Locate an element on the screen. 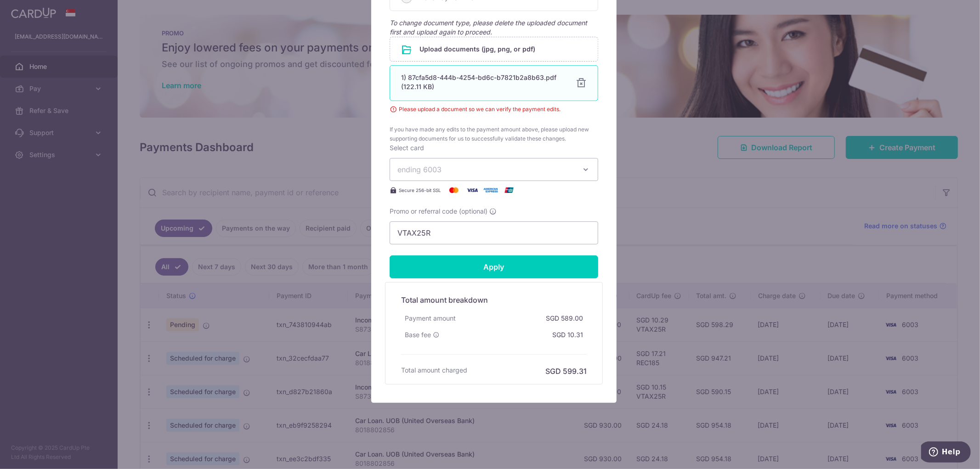 The image size is (980, 469). span: Base fee is located at coordinates (418, 335).